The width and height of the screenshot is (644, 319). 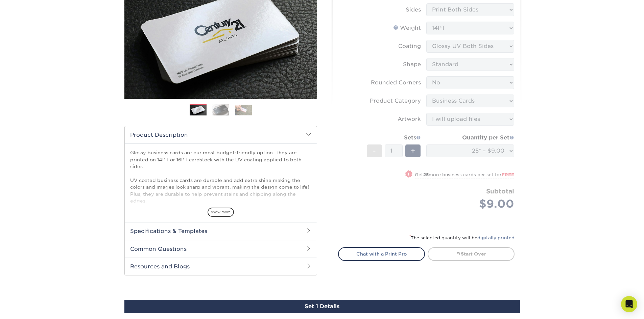 What do you see at coordinates (221, 249) in the screenshot?
I see `h2: Common Questions` at bounding box center [221, 249].